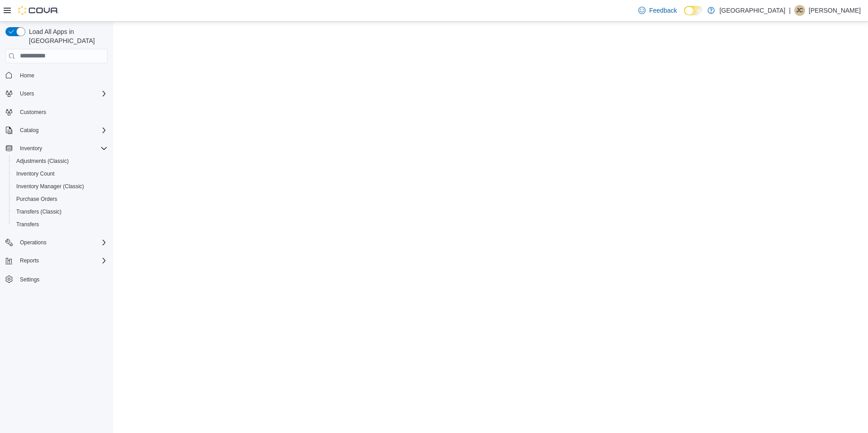 The width and height of the screenshot is (868, 433). What do you see at coordinates (50, 186) in the screenshot?
I see `a: Inventory Manager (Classic)` at bounding box center [50, 186].